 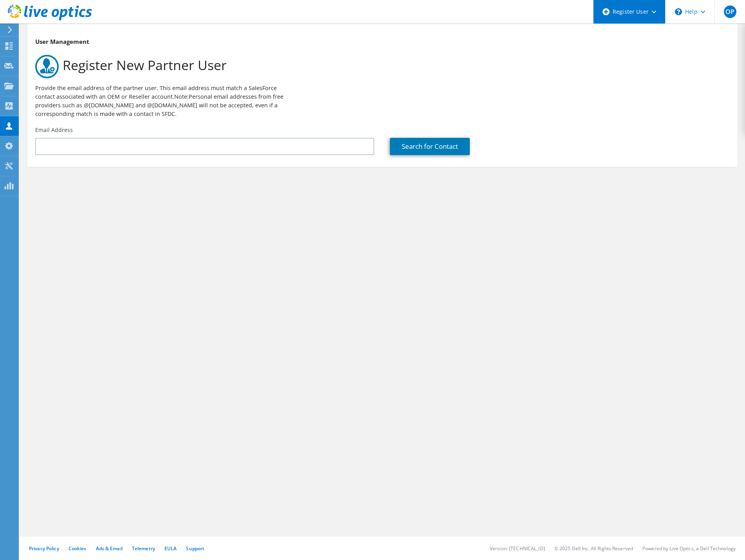 What do you see at coordinates (109, 548) in the screenshot?
I see `a: Ads & Email` at bounding box center [109, 548].